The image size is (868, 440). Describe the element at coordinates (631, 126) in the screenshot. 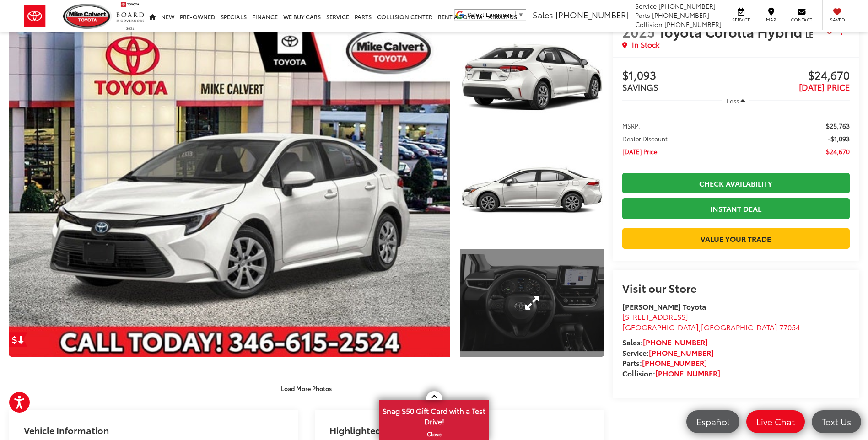

I see `span: MSRP:` at that location.